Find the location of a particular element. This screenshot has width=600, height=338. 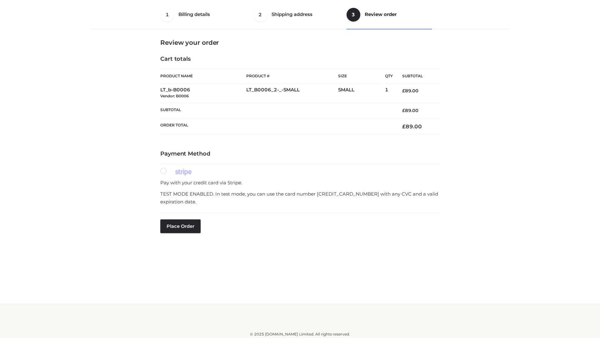

h4: Cart totals is located at coordinates (300, 59).